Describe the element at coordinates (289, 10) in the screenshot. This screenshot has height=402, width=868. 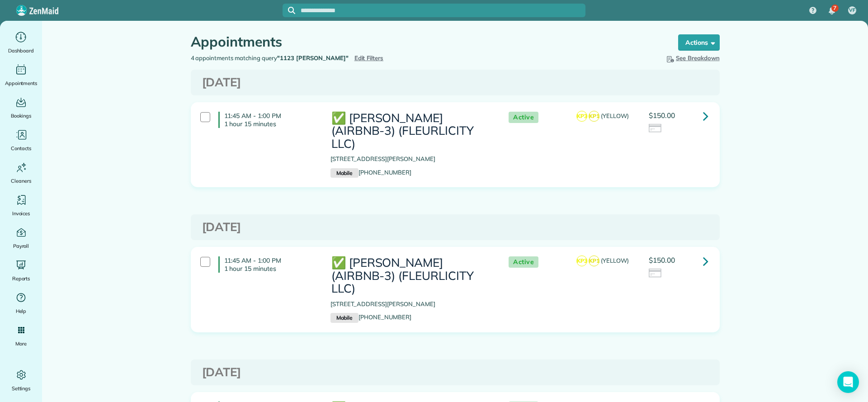
I see `button: Focus search` at that location.